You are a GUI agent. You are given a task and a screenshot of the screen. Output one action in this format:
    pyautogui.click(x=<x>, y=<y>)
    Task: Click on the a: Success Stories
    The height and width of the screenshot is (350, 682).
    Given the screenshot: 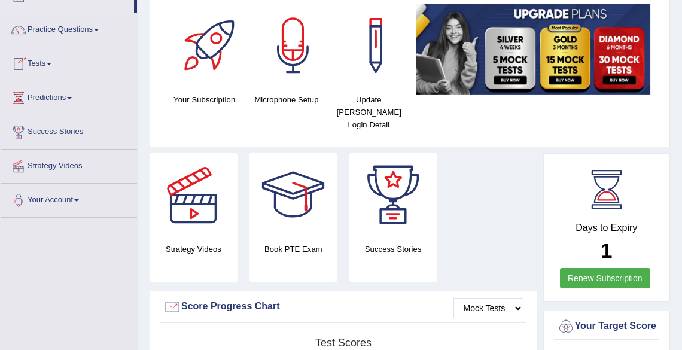 What is the action you would take?
    pyautogui.click(x=69, y=130)
    